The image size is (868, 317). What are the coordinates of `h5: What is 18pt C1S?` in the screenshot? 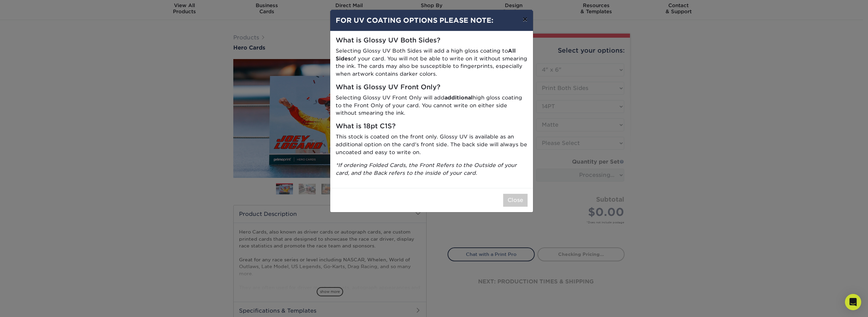 It's located at (432, 127).